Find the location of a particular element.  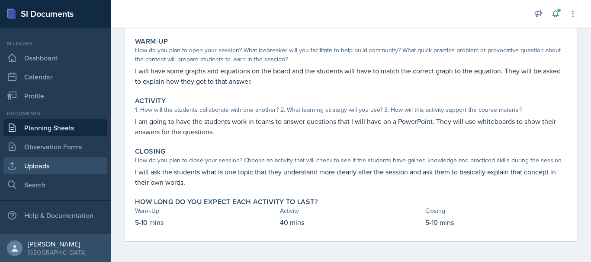

p: I will have some graphs and equations on the board and the students will have to match the correc... is located at coordinates (351, 76).